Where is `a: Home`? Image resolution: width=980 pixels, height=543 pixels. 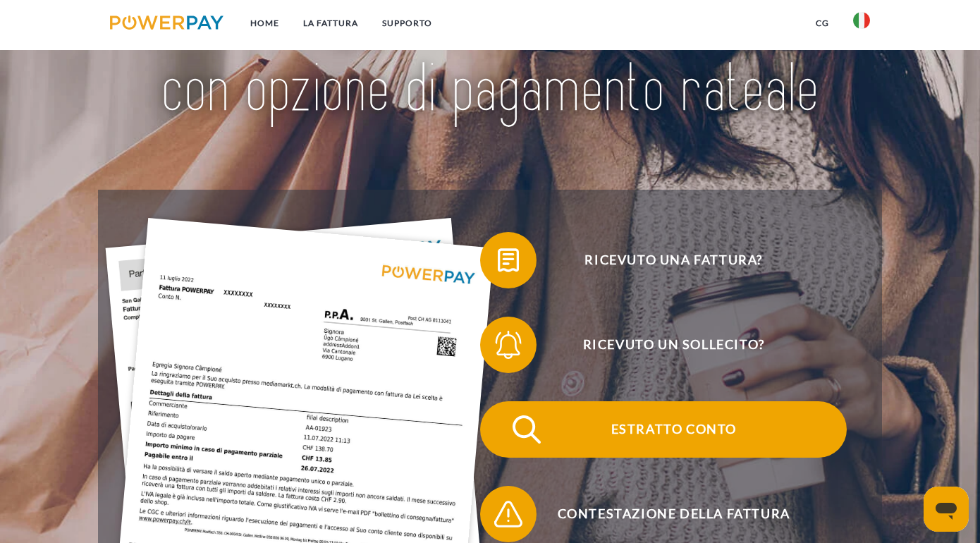 a: Home is located at coordinates (265, 24).